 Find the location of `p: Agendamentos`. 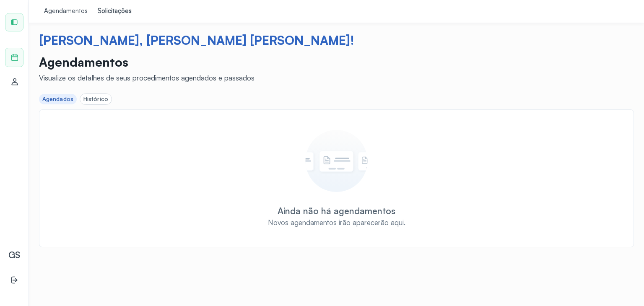

p: Agendamentos is located at coordinates (147, 62).